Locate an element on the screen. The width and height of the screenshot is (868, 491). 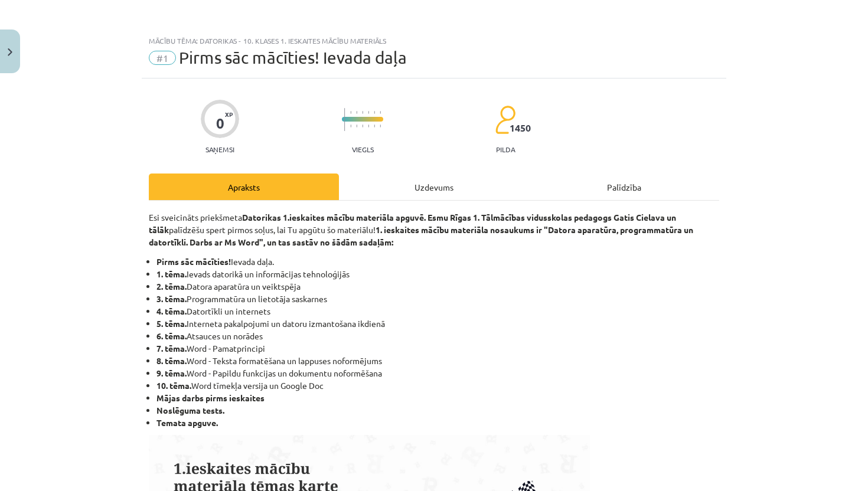
li: Ievads datorikā un informācijas tehnoloģijās is located at coordinates (437, 274).